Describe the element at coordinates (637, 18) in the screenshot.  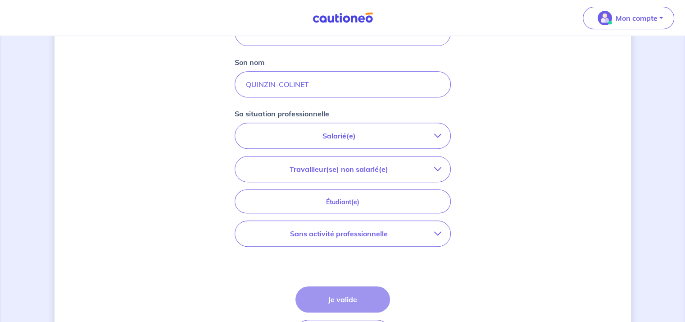
I see `p: Mon compte` at that location.